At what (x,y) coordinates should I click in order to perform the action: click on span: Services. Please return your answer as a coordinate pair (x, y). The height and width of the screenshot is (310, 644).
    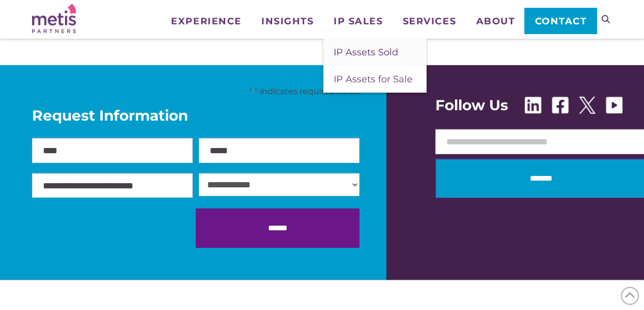
    Looking at the image, I should click on (429, 21).